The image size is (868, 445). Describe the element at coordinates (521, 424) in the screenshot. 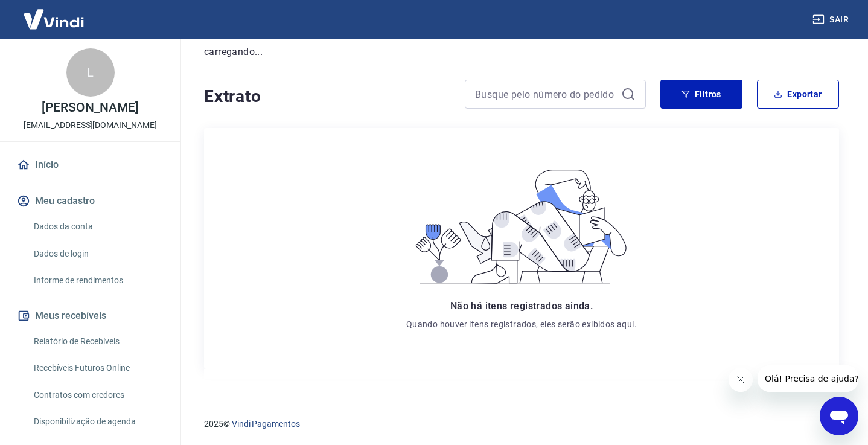

I see `p: 2025 ©` at that location.